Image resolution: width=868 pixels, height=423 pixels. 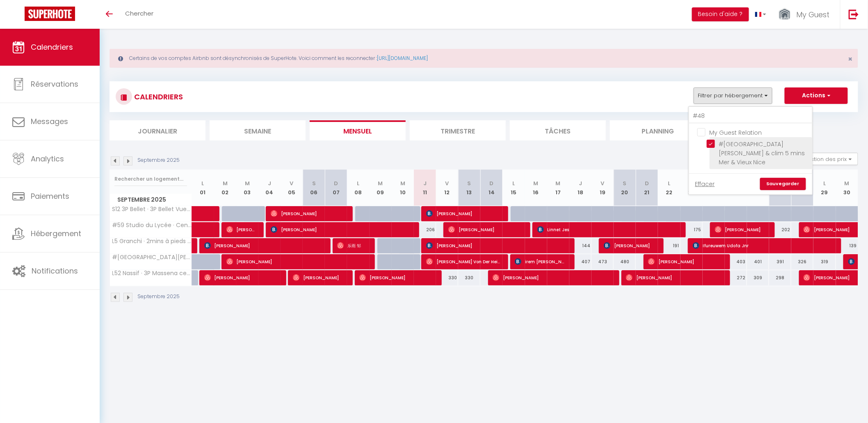 What do you see at coordinates (314, 183) in the screenshot?
I see `abbr: S` at bounding box center [314, 183].